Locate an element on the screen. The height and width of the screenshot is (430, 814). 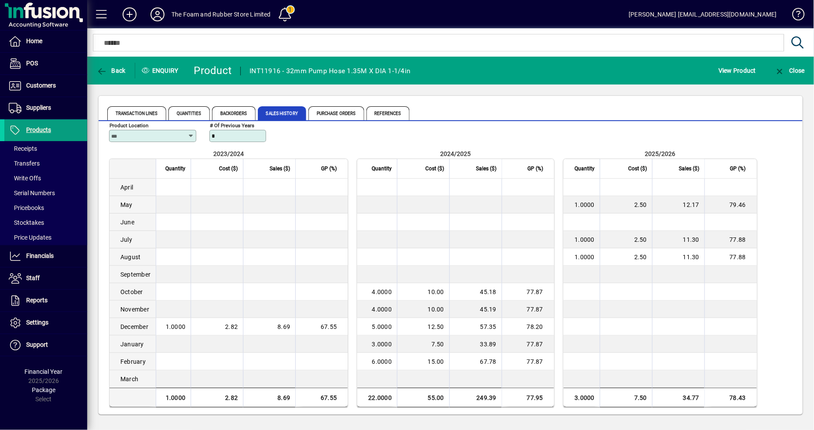
span: Close is located at coordinates (789, 71).